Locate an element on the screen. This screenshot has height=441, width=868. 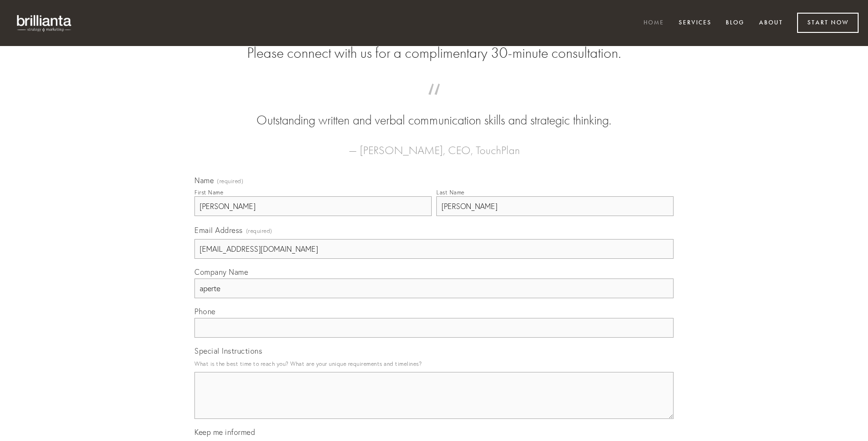
div: First Name is located at coordinates (208, 192).